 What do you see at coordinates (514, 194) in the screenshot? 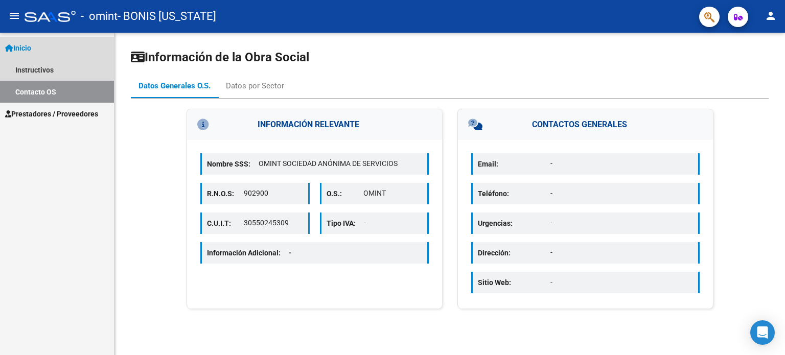
I see `p: Teléfono:` at bounding box center [514, 194].